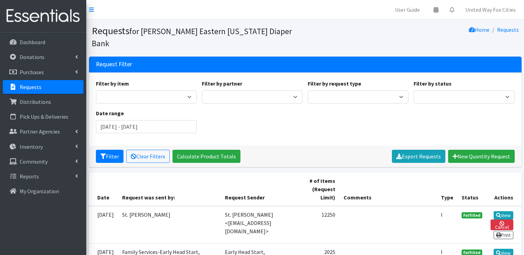 Image resolution: width=524 pixels, height=255 pixels. Describe the element at coordinates (169, 189) in the screenshot. I see `th: Request was sent by:` at that location.